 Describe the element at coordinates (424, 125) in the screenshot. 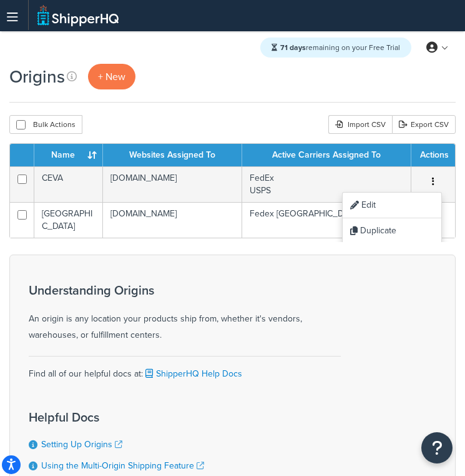

I see `a: Export CSV` at that location.